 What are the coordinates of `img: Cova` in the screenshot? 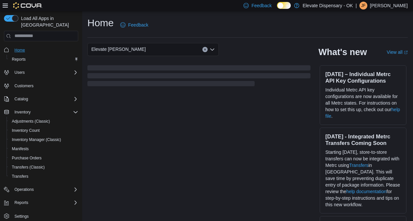 It's located at (28, 6).